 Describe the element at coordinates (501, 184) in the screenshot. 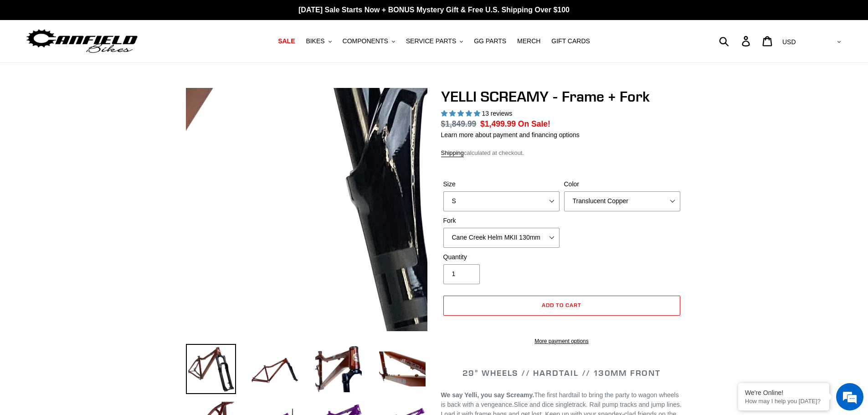

I see `label: Size` at that location.